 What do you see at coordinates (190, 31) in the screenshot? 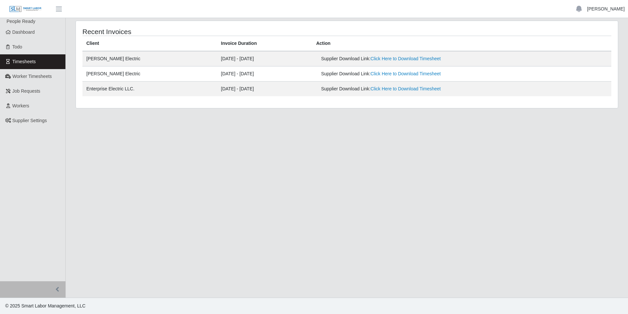
I see `h4: Recent Invoices` at bounding box center [190, 31].